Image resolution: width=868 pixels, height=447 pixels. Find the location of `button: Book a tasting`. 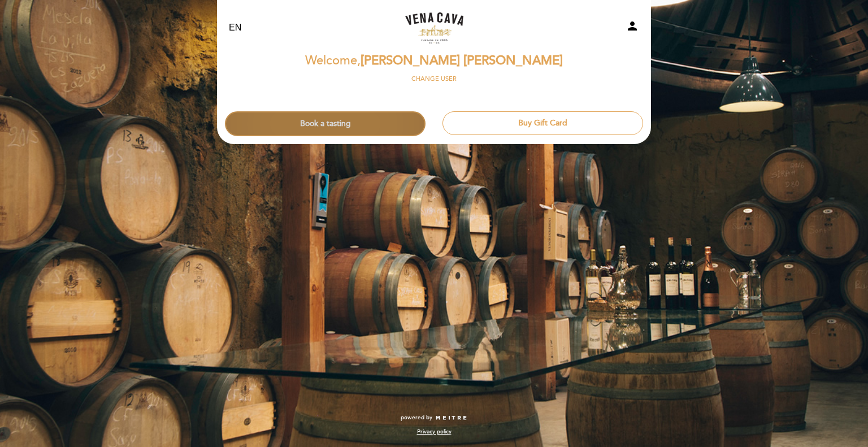

button: Book a tasting is located at coordinates (325, 124).